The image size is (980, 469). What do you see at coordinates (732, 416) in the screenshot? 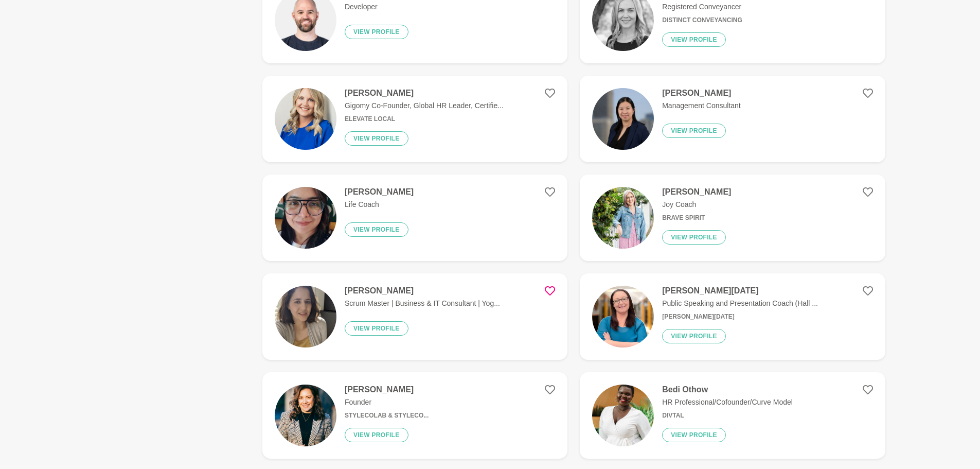
I see `a: Bedi OthowHR Professional/Cofounder/Curve ModelDivtalView profile` at bounding box center [732, 416].